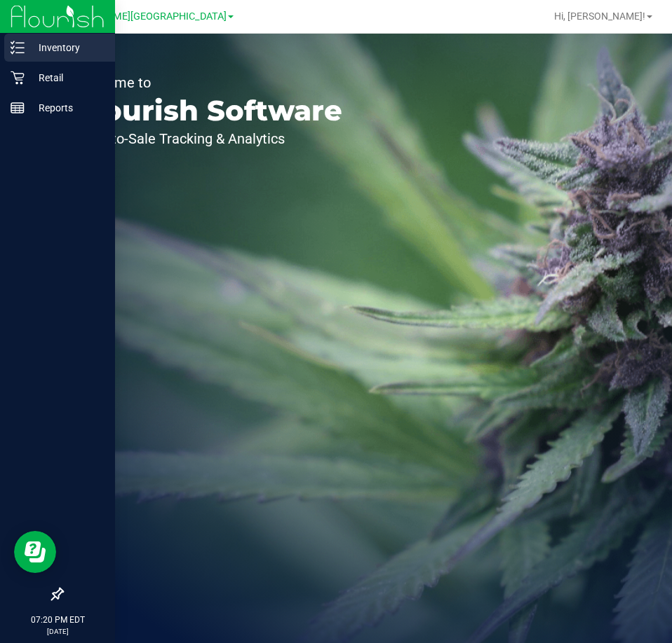 This screenshot has width=672, height=643. Describe the element at coordinates (67, 78) in the screenshot. I see `p: Retail` at that location.